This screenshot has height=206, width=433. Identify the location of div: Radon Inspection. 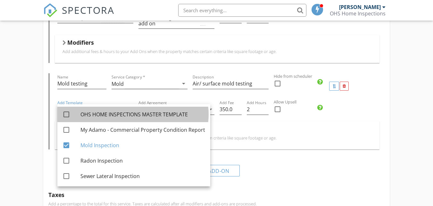
(143, 160).